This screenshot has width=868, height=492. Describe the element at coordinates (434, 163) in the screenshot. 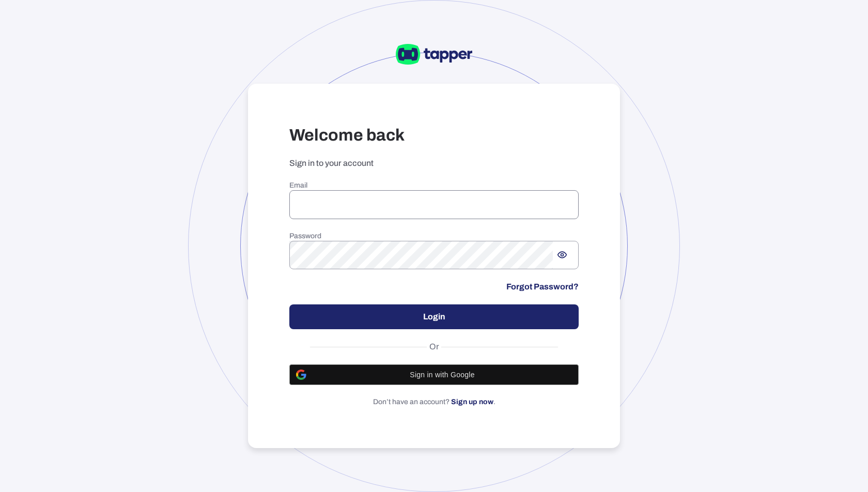

I see `p: Sign in to your account` at that location.